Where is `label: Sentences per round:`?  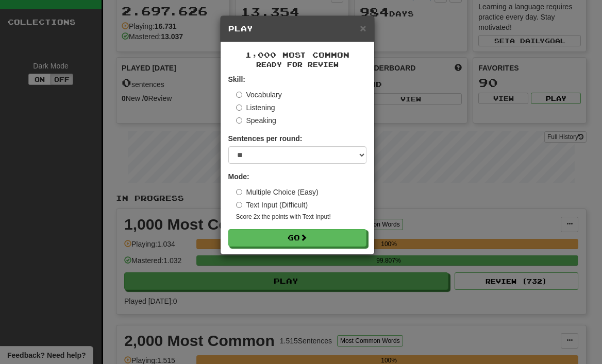 label: Sentences per round: is located at coordinates (266, 138).